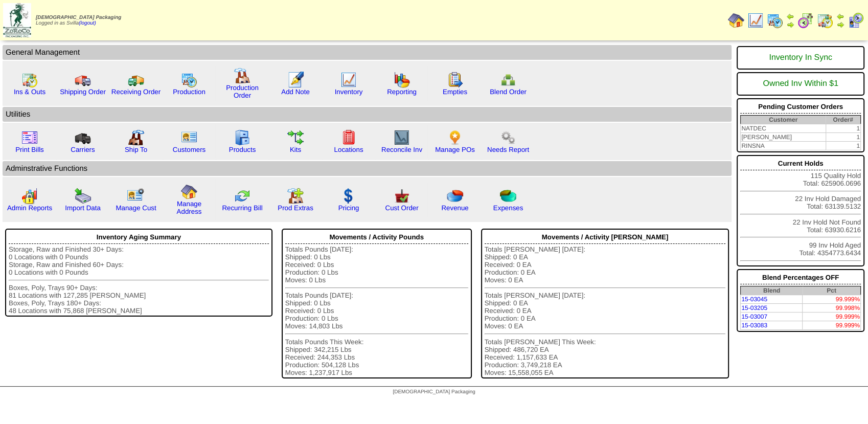  Describe the element at coordinates (295, 80) in the screenshot. I see `img: orders.gif` at that location.